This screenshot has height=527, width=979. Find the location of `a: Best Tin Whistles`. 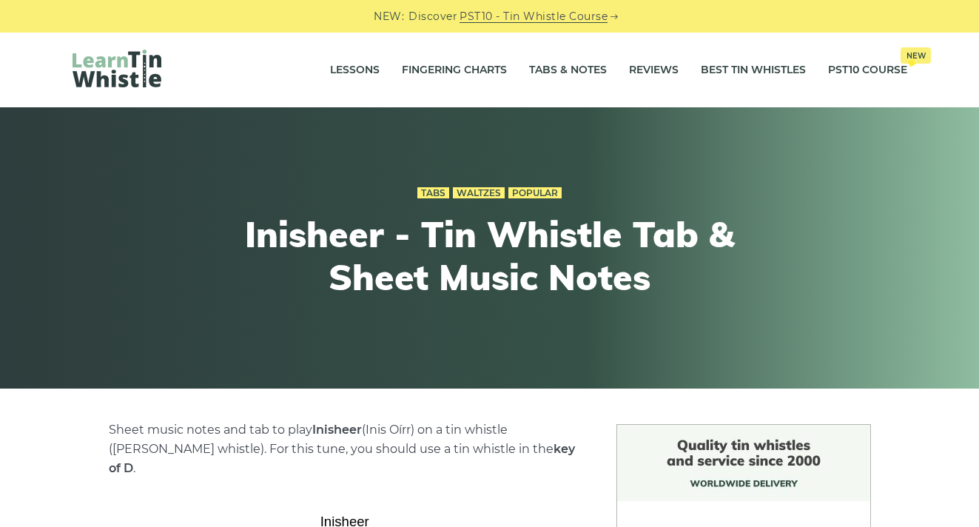

a: Best Tin Whistles is located at coordinates (753, 70).